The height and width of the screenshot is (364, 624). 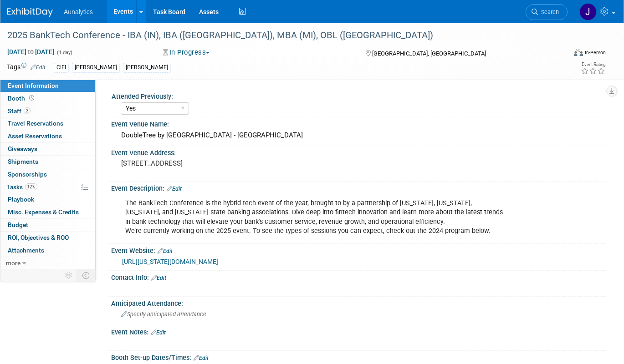 What do you see at coordinates (359, 188) in the screenshot?
I see `div: Event Description:` at bounding box center [359, 188].